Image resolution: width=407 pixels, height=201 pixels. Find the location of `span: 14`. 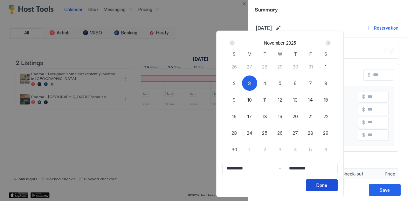

span: 14 is located at coordinates (310, 100).